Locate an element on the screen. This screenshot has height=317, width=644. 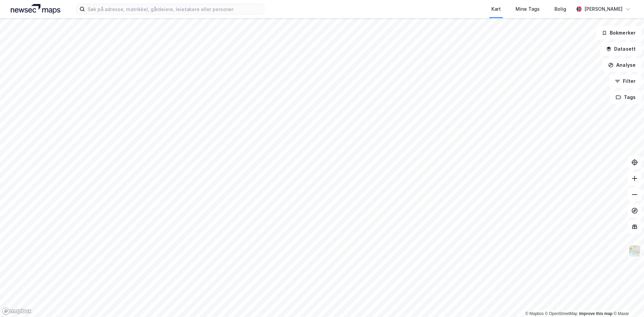
button: Tags is located at coordinates (626, 97).